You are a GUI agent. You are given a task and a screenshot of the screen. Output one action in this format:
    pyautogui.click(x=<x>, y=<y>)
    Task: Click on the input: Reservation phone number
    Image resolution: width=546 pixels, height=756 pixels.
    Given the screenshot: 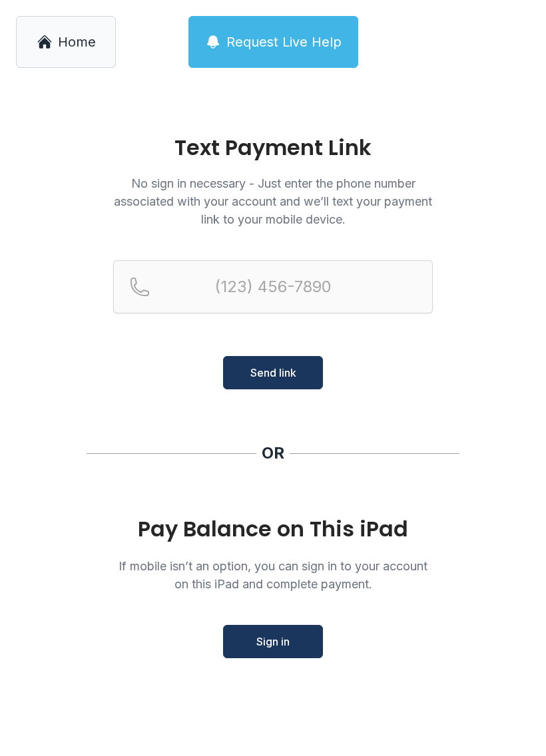 What is the action you would take?
    pyautogui.click(x=273, y=287)
    